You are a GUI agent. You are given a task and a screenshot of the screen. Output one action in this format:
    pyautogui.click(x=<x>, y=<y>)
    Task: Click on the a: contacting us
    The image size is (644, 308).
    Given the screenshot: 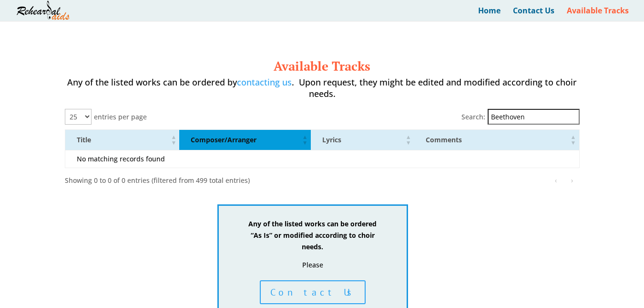 What is the action you would take?
    pyautogui.click(x=265, y=82)
    